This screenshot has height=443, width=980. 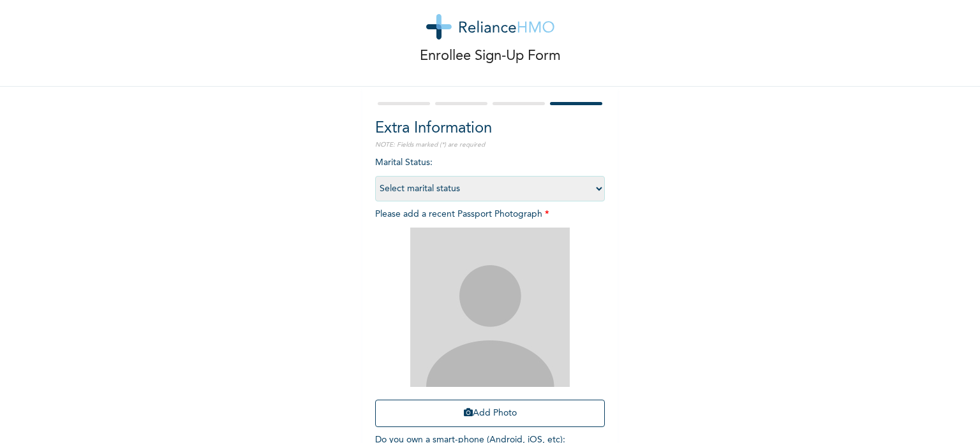 I want to click on p: NOTE: Fields marked (*) are required, so click(x=490, y=145).